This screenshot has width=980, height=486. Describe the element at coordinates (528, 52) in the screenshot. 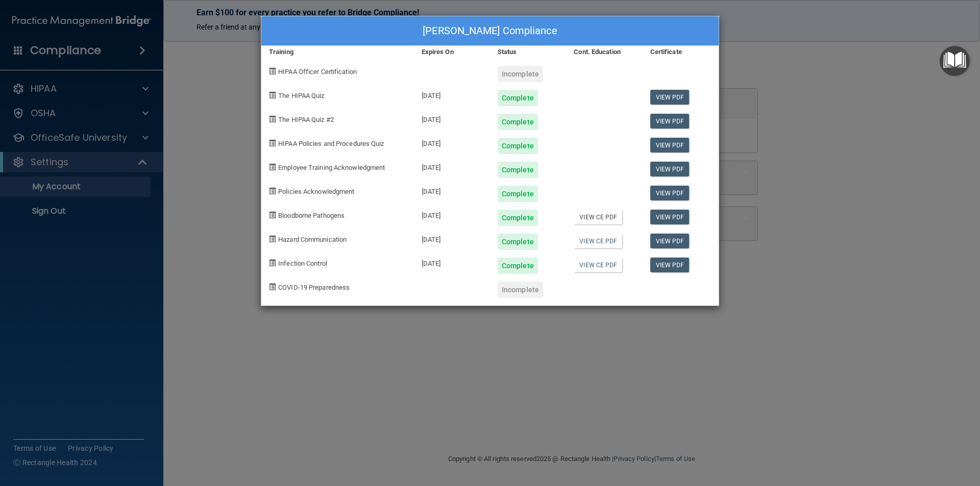

I see `div: Status` at that location.